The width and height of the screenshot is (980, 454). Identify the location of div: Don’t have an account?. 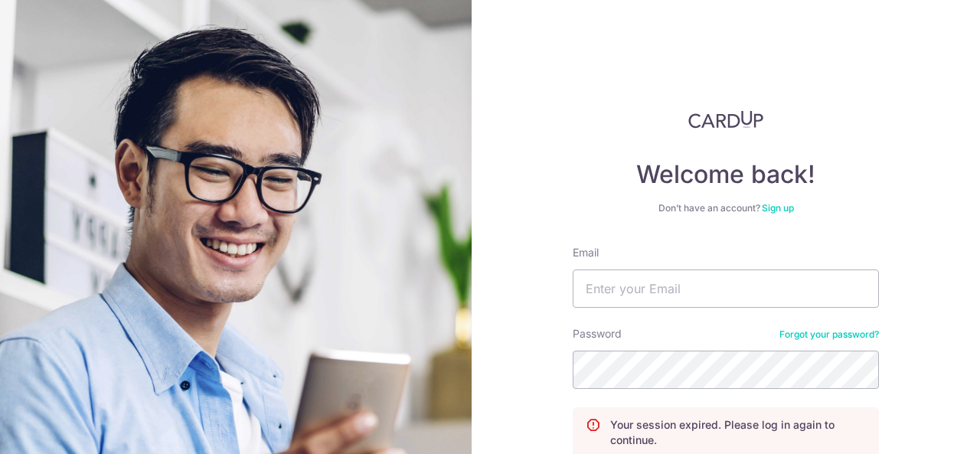
(726, 208).